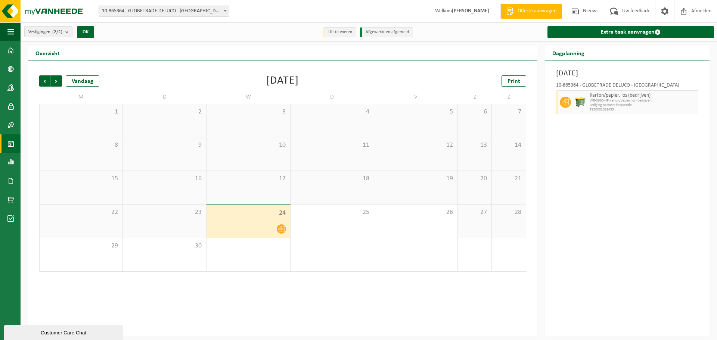  What do you see at coordinates (509, 112) in the screenshot?
I see `span: 7` at bounding box center [509, 112].